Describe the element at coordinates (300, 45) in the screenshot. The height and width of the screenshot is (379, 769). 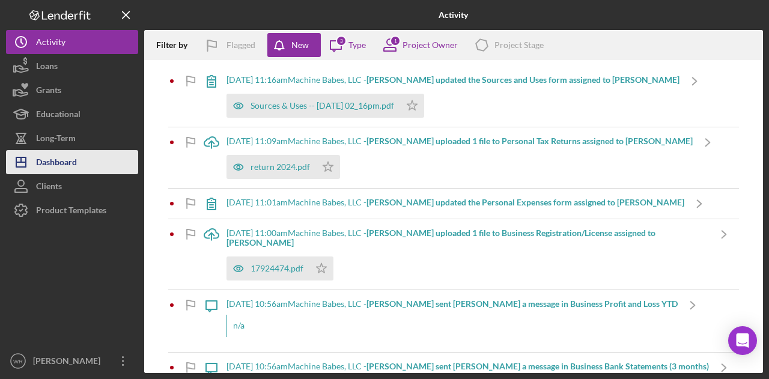
I see `div: New` at that location.